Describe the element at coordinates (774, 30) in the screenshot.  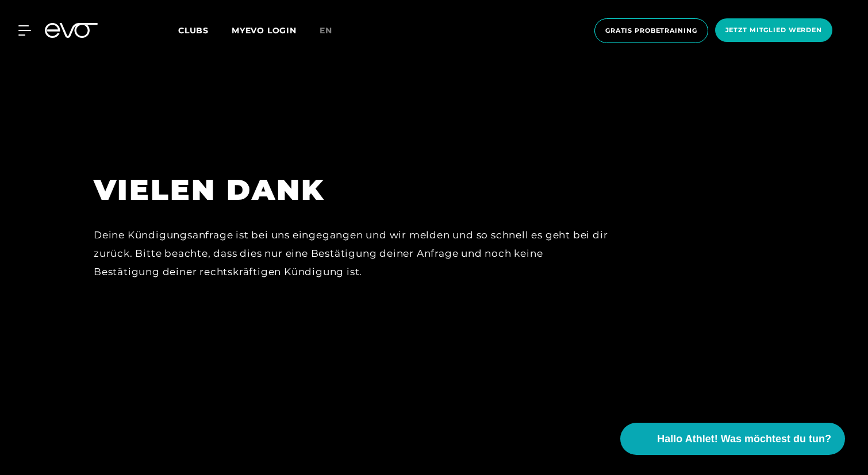
I see `span: Jetzt Mitglied werden` at that location.